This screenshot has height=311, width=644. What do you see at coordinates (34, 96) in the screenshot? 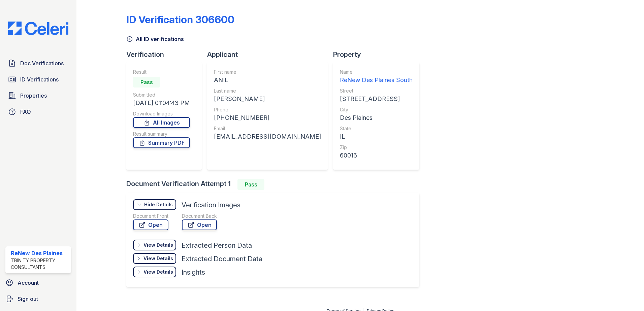
I see `span: Properties` at bounding box center [34, 96].